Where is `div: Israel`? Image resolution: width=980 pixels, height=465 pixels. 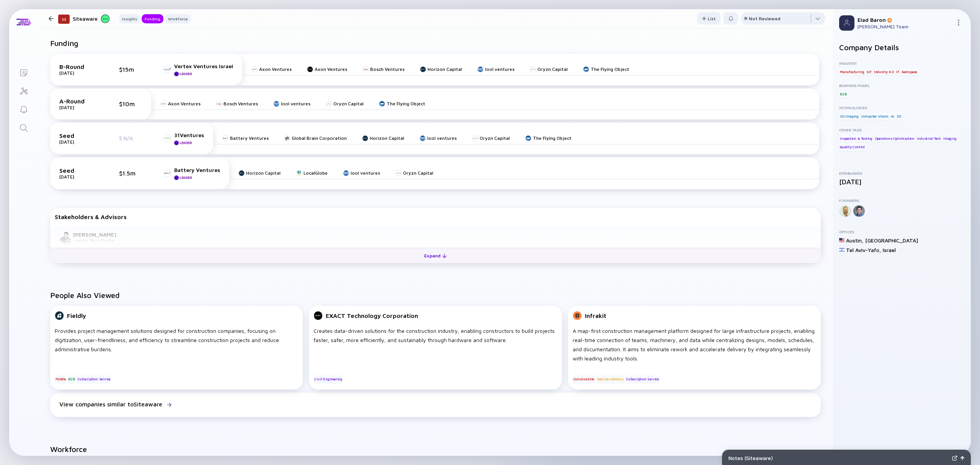 div: Israel is located at coordinates (889, 249).